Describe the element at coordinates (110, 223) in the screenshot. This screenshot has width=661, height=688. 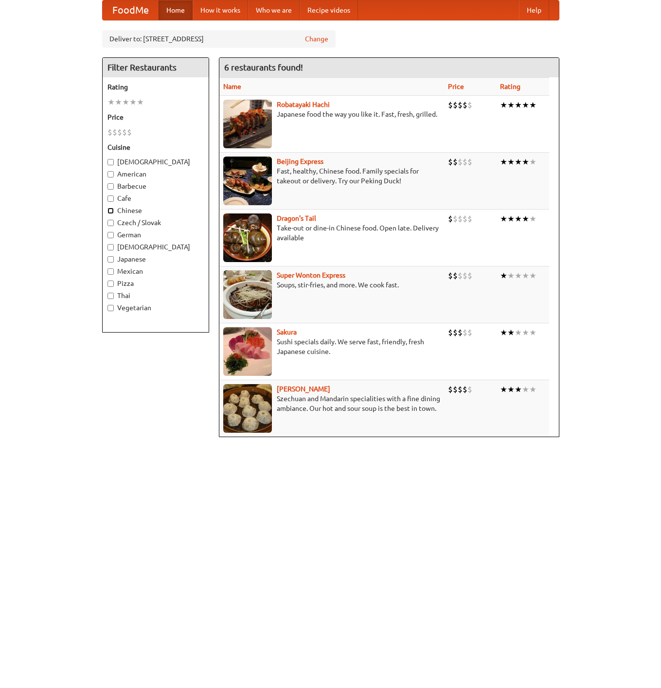
I see `input: Czech / Slovak` at that location.